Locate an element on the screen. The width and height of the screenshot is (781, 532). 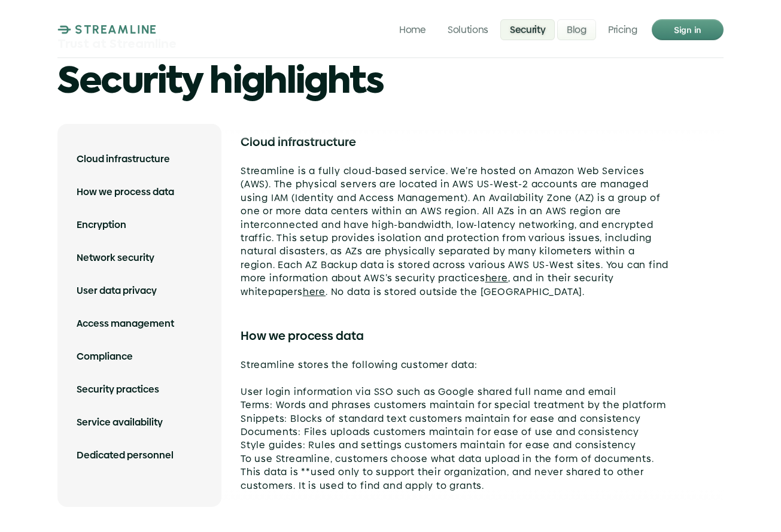
a: Security is located at coordinates (527, 29).